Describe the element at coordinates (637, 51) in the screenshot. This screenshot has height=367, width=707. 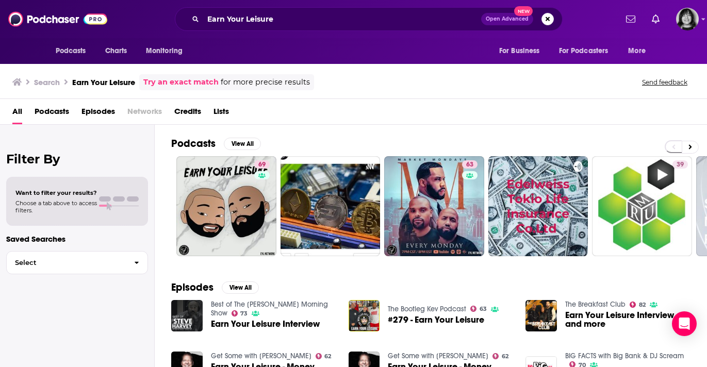
I see `span: More` at that location.